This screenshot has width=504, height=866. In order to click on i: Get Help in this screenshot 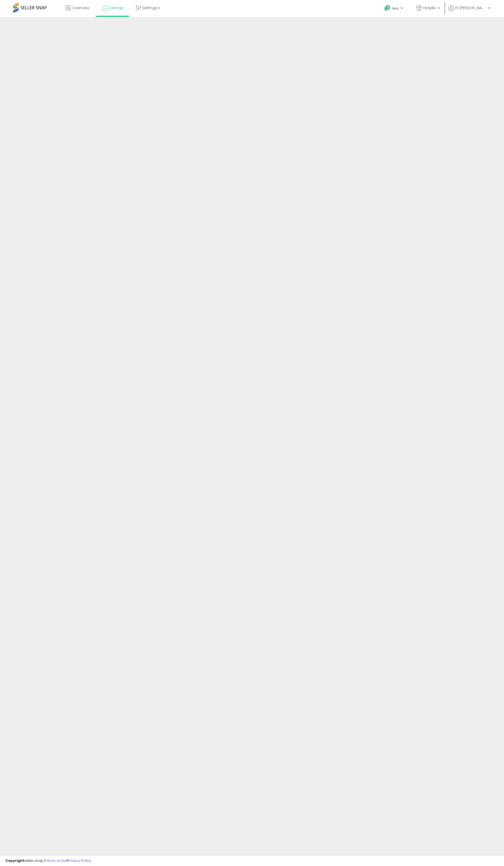, I will do `click(387, 8)`.